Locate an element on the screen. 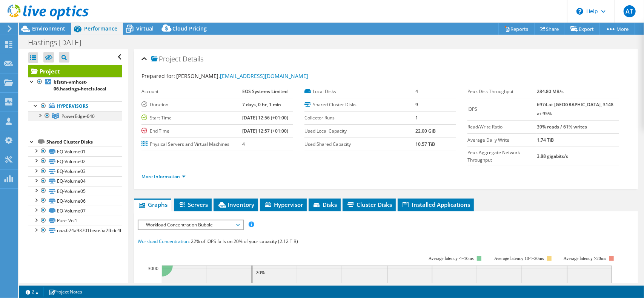 The width and height of the screenshot is (644, 298). b: 284.80 MB/s is located at coordinates (550, 91).